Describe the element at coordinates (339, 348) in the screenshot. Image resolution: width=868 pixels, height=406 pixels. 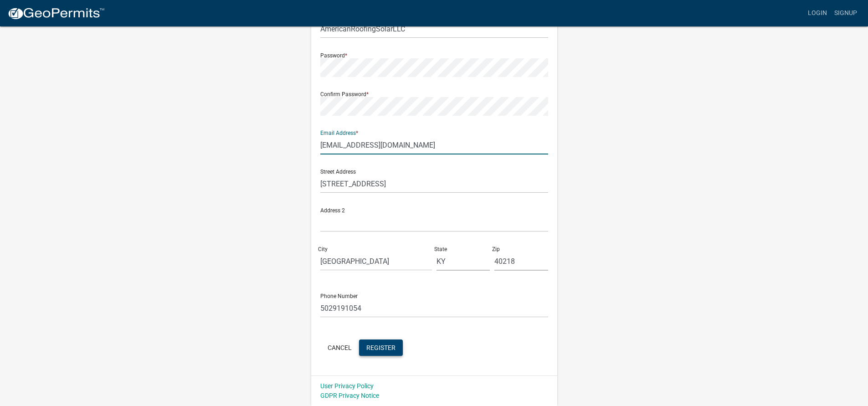
I see `button: Cancel` at that location.